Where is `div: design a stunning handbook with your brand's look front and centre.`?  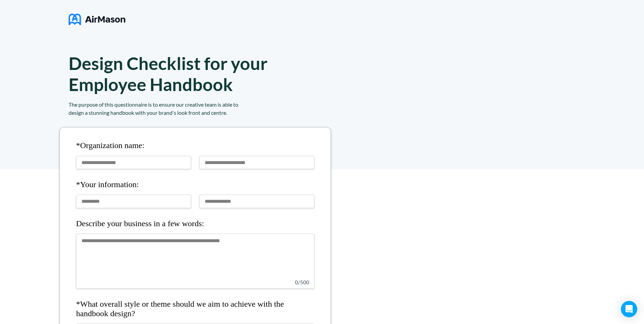
div: design a stunning handbook with your brand's look front and centre. is located at coordinates (208, 113).